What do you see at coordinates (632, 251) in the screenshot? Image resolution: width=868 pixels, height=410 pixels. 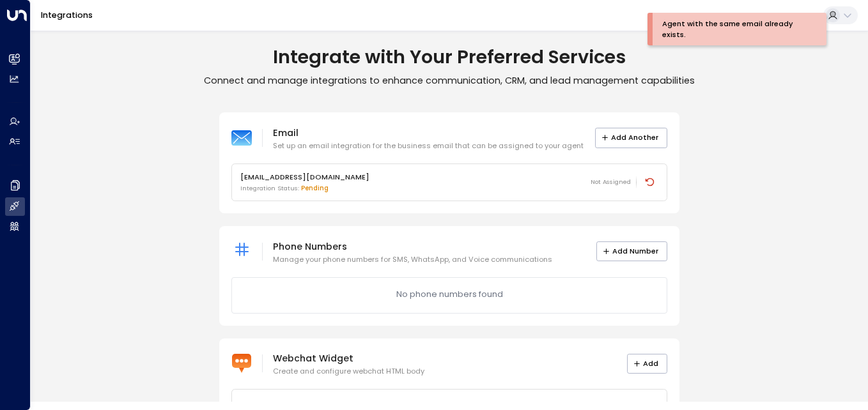 I see `button: Add Number` at bounding box center [632, 251].